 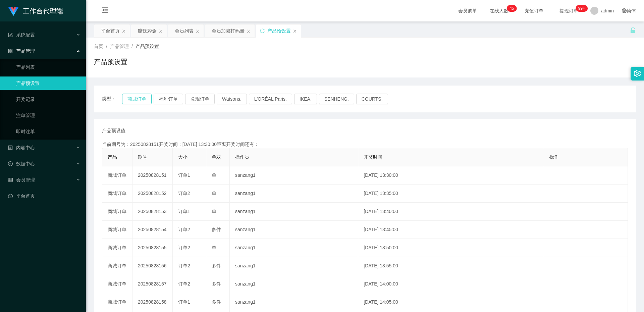 I want to click on span: 大小, so click(x=183, y=157).